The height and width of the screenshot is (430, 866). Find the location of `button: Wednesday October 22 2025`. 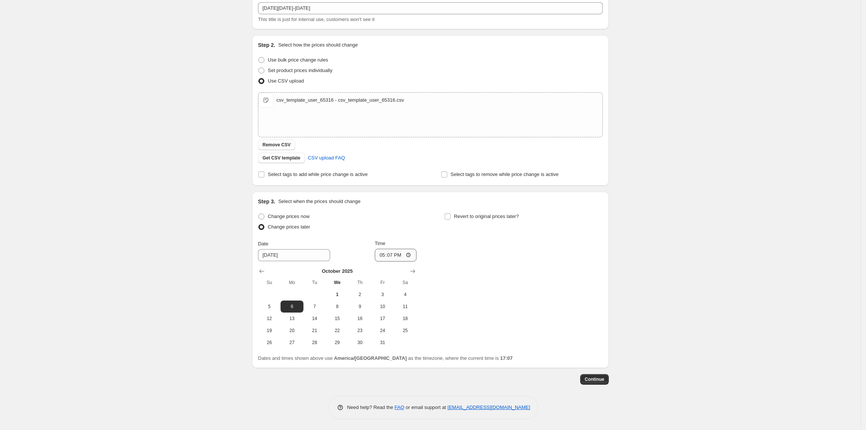

button: Wednesday October 22 2025 is located at coordinates (337, 331).